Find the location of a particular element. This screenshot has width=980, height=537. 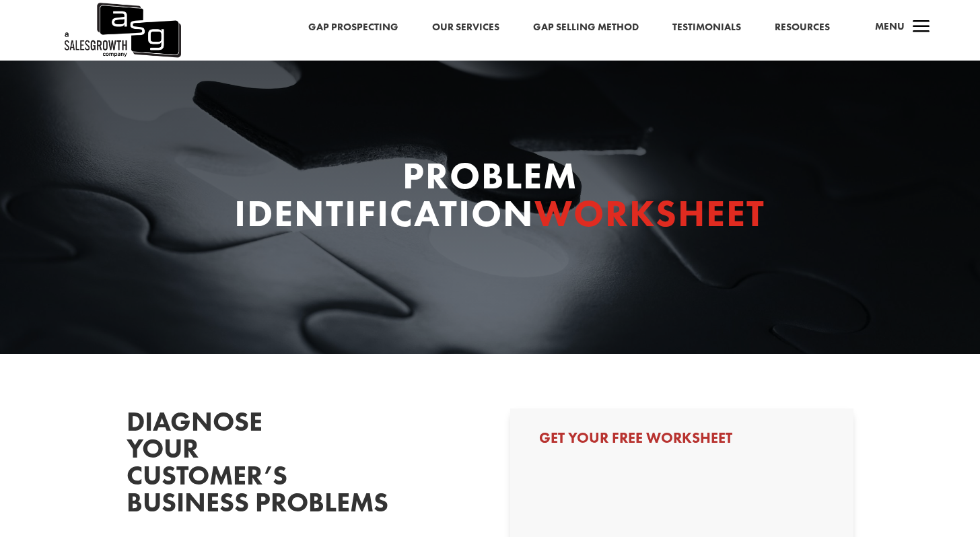

a: Our Services is located at coordinates (465, 28).